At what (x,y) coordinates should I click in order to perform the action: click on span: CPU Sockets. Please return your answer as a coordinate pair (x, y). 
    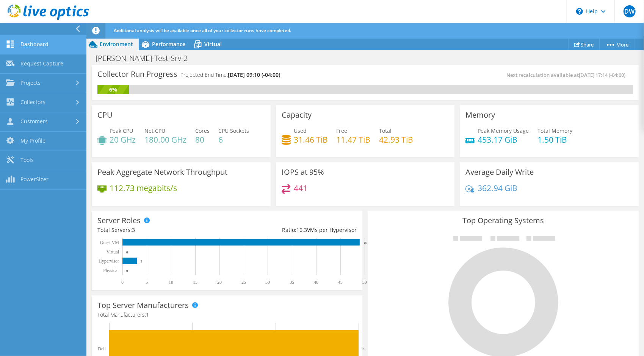
    Looking at the image, I should click on (233, 131).